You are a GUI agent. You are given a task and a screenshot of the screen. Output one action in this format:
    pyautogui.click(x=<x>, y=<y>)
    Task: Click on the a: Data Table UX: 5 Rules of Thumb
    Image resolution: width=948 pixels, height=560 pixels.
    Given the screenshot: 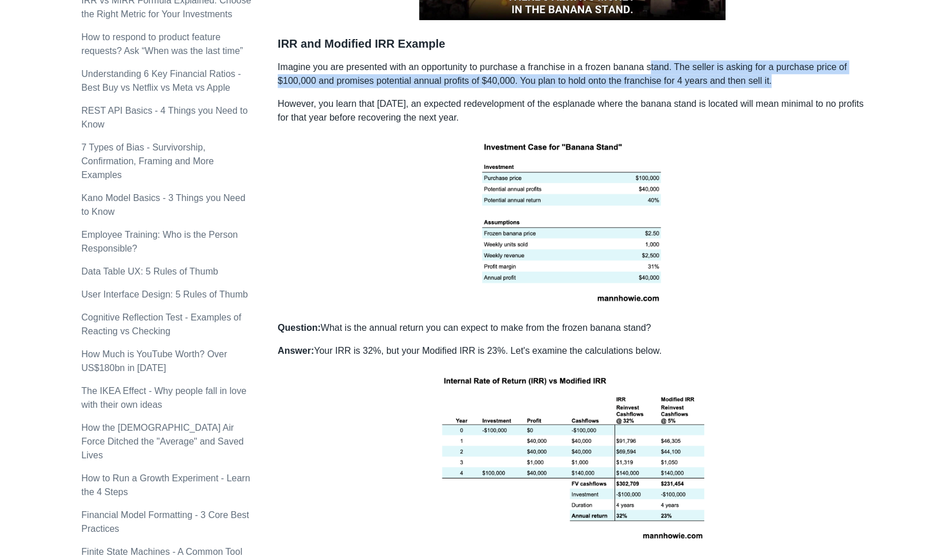 What is the action you would take?
    pyautogui.click(x=150, y=271)
    